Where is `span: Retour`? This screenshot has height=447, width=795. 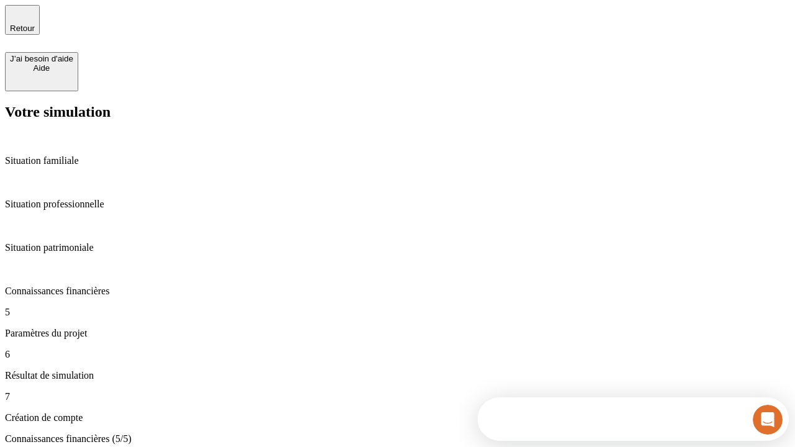 span: Retour is located at coordinates (22, 28).